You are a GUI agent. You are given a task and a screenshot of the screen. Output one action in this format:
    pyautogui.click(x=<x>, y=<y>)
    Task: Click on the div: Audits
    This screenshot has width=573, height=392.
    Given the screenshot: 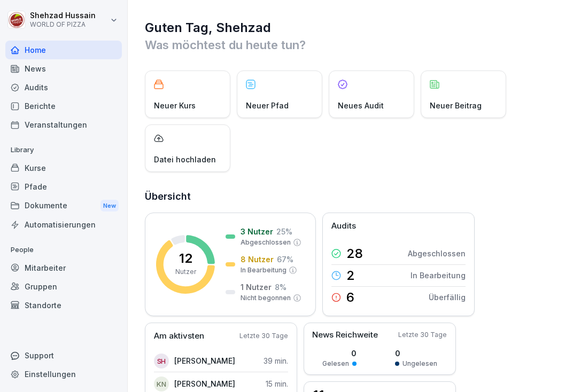 What is the action you would take?
    pyautogui.click(x=64, y=87)
    